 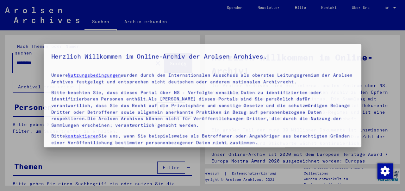 I want to click on p: Bitte Sie uns, wenn Sie beispielsweise als Betroffener oder Angehöriger aus berechtigten Gründen ..., so click(x=203, y=140).